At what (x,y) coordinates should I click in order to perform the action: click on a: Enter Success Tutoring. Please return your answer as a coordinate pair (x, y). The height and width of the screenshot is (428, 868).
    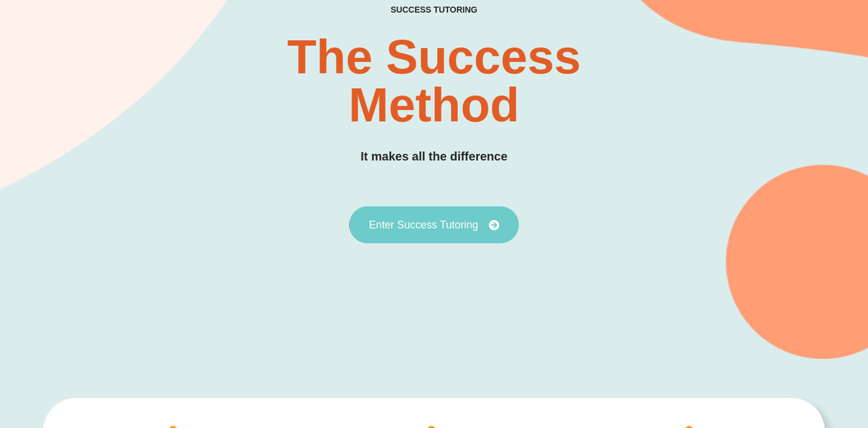
    Looking at the image, I should click on (434, 225).